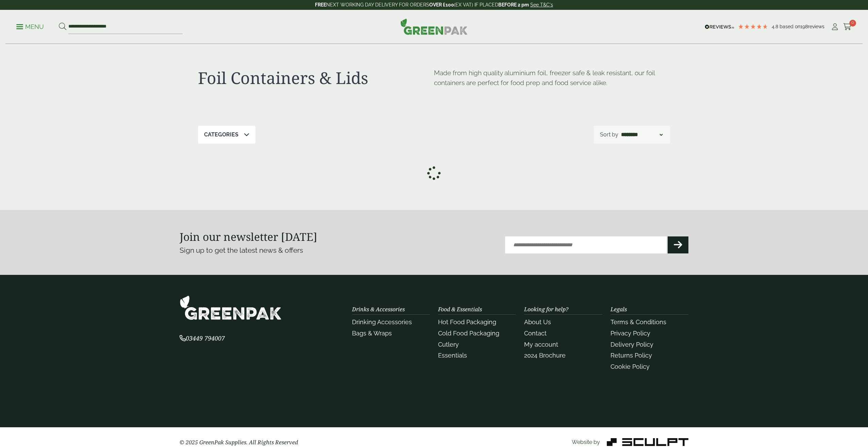  What do you see at coordinates (853, 23) in the screenshot?
I see `span: 0` at bounding box center [853, 23].